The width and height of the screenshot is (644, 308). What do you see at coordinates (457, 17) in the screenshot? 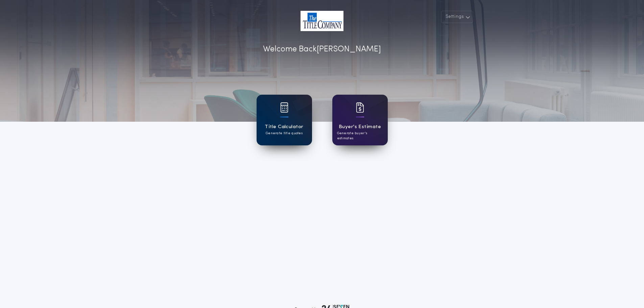
I see `button: Settings` at bounding box center [457, 17].